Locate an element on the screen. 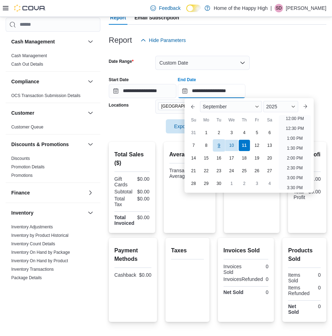  div: Inventory is located at coordinates (53, 275).